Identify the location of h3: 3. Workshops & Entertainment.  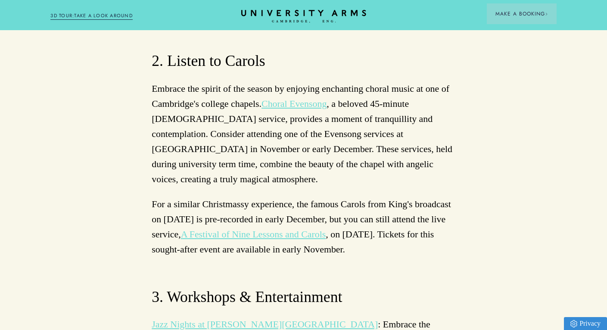
(303, 297).